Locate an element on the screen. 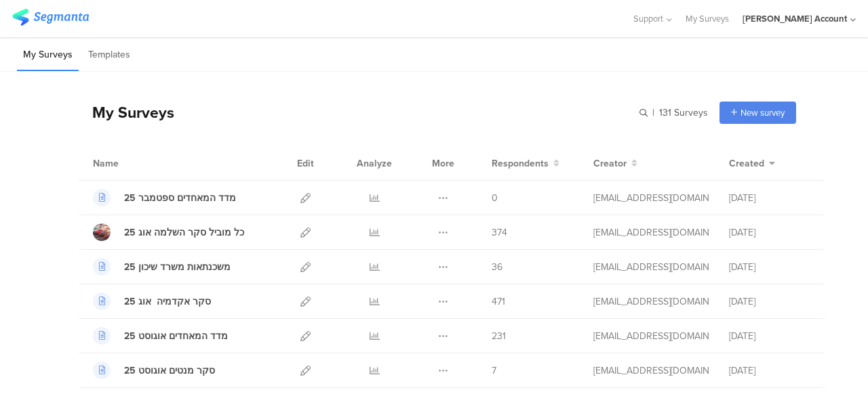  li: My Surveys is located at coordinates (47, 55).